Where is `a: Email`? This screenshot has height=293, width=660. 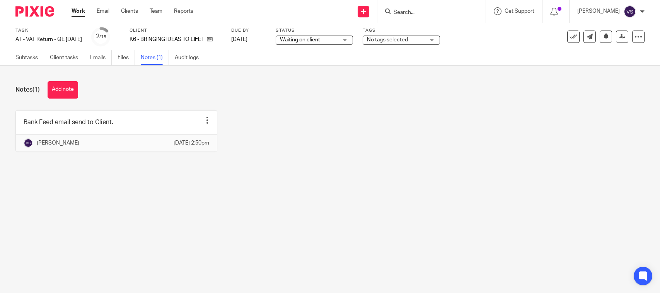
a: Email is located at coordinates (103, 11).